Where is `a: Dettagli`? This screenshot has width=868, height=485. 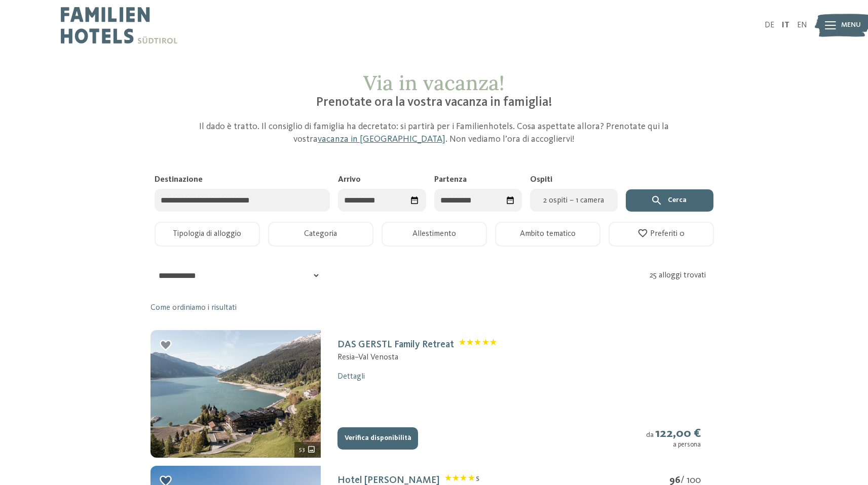 a: Dettagli is located at coordinates (351, 377).